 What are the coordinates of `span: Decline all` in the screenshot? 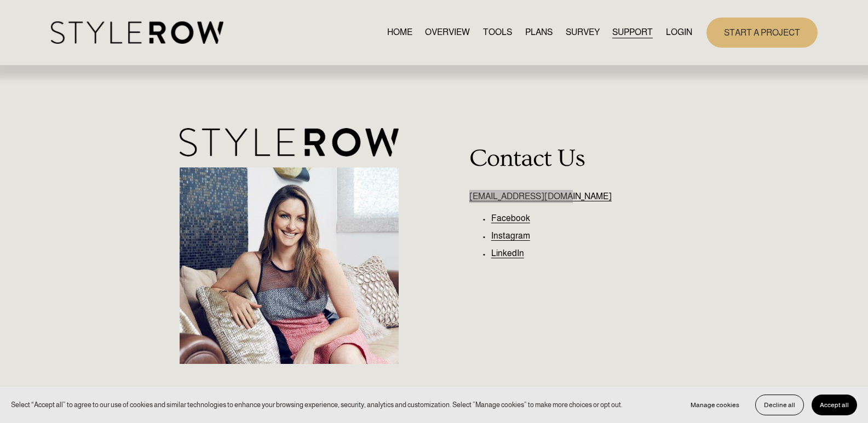 It's located at (779, 405).